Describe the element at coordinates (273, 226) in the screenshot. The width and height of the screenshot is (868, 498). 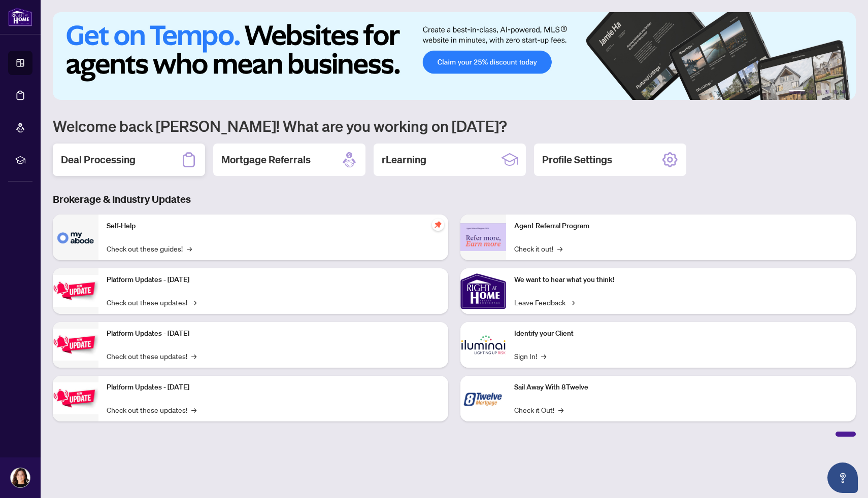
I see `p: Self-Help` at that location.